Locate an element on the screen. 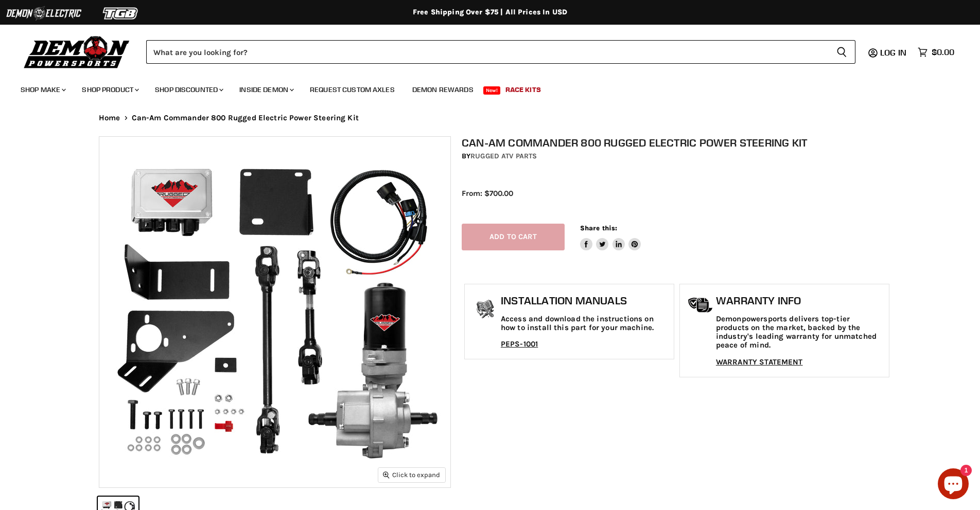 The height and width of the screenshot is (510, 980). a: Race Kits is located at coordinates (523, 90).